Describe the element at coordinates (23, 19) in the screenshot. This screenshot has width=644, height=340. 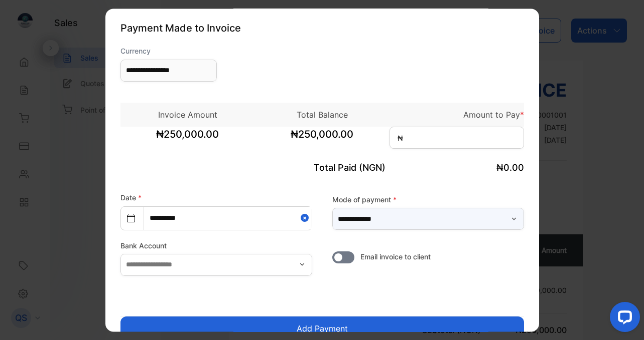
I see `button: Open LiveChat chat widget` at that location.